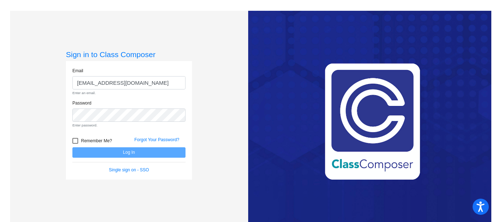  I want to click on h3: Sign in to Class Composer, so click(129, 54).